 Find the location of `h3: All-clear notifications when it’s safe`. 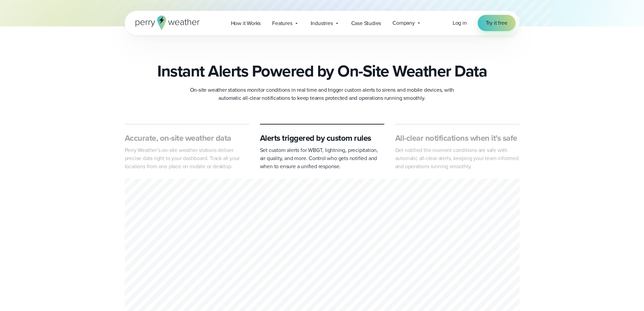

h3: All-clear notifications when it’s safe is located at coordinates (457, 138).